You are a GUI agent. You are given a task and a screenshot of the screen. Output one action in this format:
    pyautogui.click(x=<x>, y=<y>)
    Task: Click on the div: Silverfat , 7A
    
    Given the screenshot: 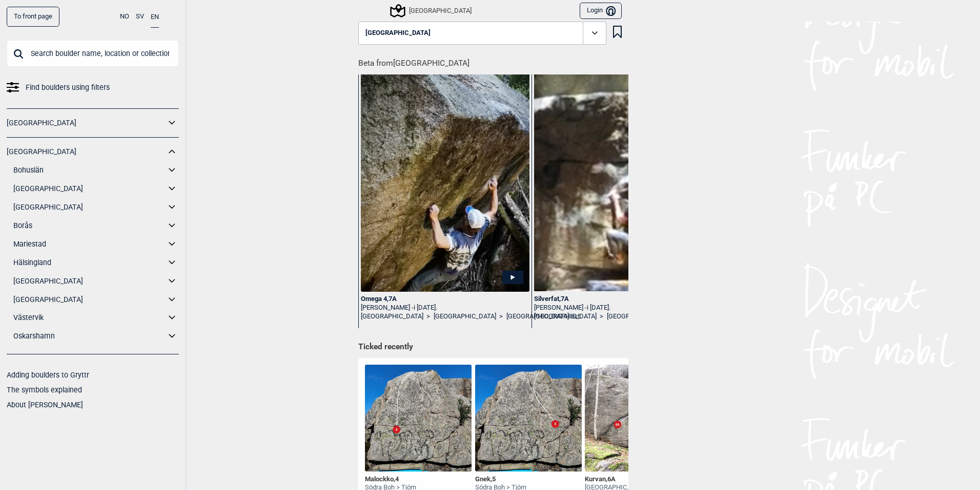 What is the action you would take?
    pyautogui.click(x=618, y=299)
    